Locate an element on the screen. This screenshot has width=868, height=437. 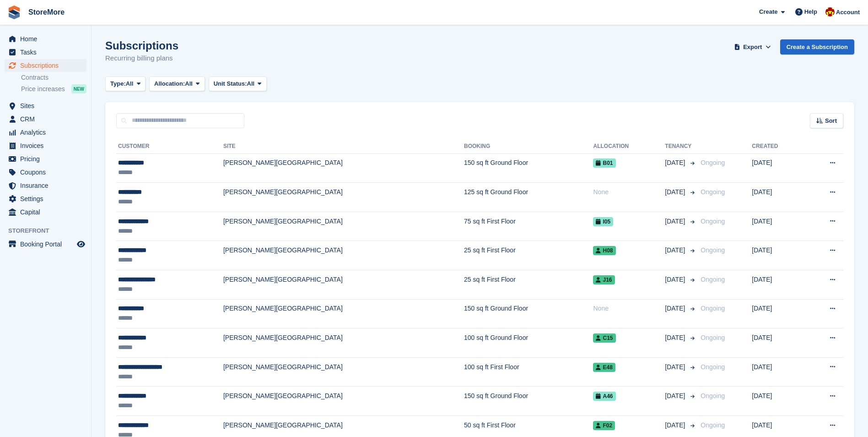
span: Subscriptions is located at coordinates (48, 66).